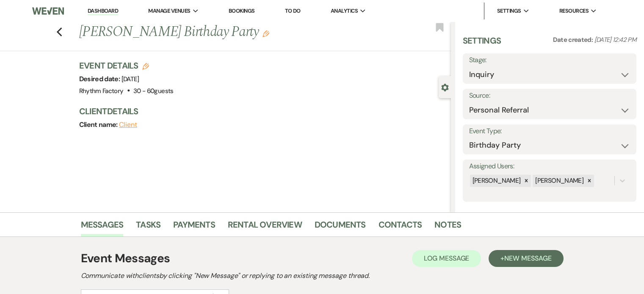 This screenshot has height=294, width=644. I want to click on h3: Settings, so click(482, 44).